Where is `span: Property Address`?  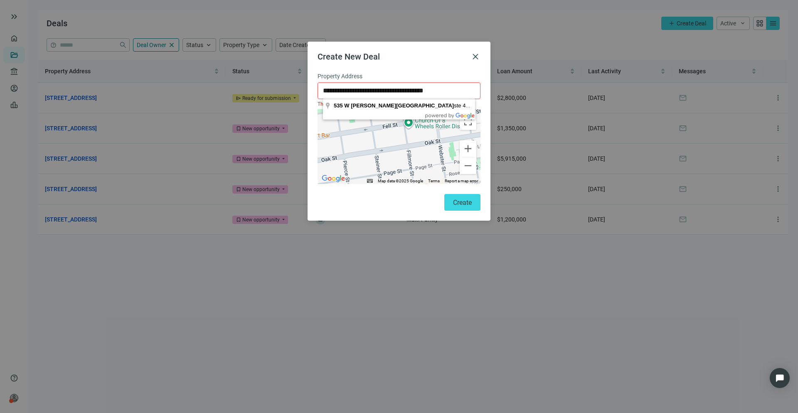
span: Property Address is located at coordinates (340, 76).